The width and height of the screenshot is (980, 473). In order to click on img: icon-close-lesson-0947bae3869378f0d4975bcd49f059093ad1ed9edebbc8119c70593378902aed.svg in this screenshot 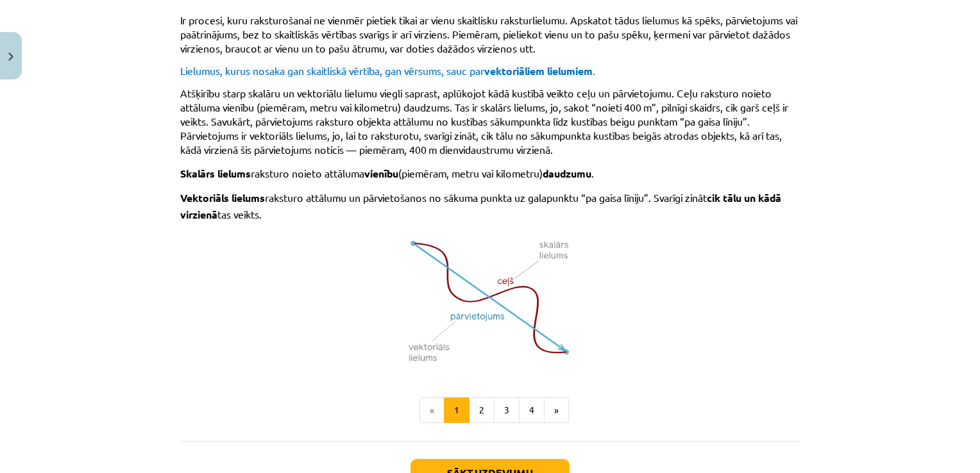, I will do `click(11, 56)`.